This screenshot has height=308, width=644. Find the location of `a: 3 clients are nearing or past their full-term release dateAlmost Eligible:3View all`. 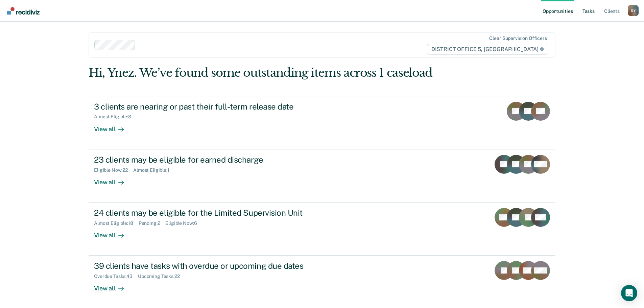

a: 3 clients are nearing or past their full-term release dateAlmost Eligible:3View all is located at coordinates (322, 123).